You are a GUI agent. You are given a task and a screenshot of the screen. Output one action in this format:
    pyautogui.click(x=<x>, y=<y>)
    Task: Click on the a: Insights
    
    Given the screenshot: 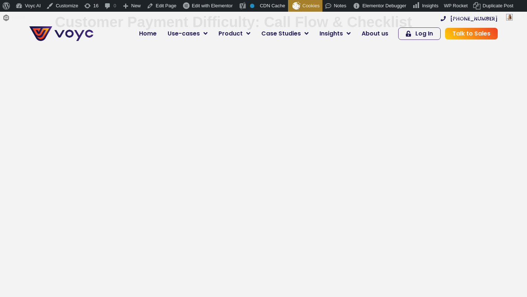 What is the action you would take?
    pyautogui.click(x=335, y=34)
    